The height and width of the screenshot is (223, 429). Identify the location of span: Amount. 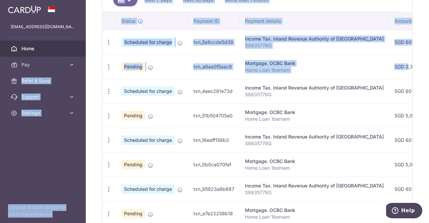
(403, 21).